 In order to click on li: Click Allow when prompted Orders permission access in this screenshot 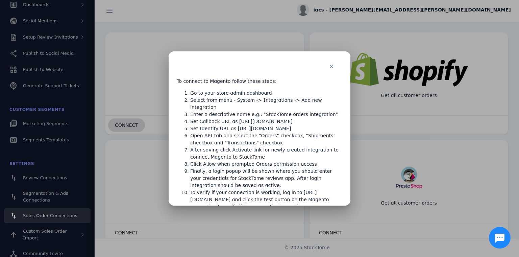, I will do `click(266, 164)`.